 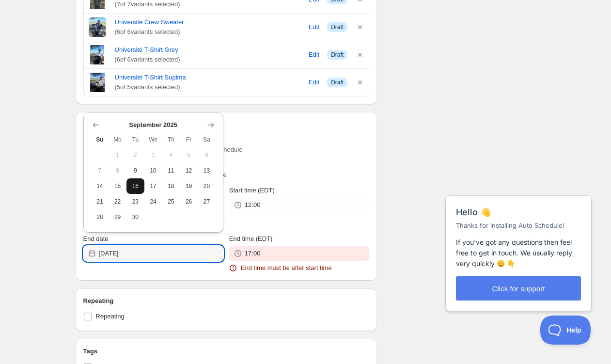 What do you see at coordinates (171, 156) in the screenshot?
I see `span: 4` at bounding box center [171, 156].